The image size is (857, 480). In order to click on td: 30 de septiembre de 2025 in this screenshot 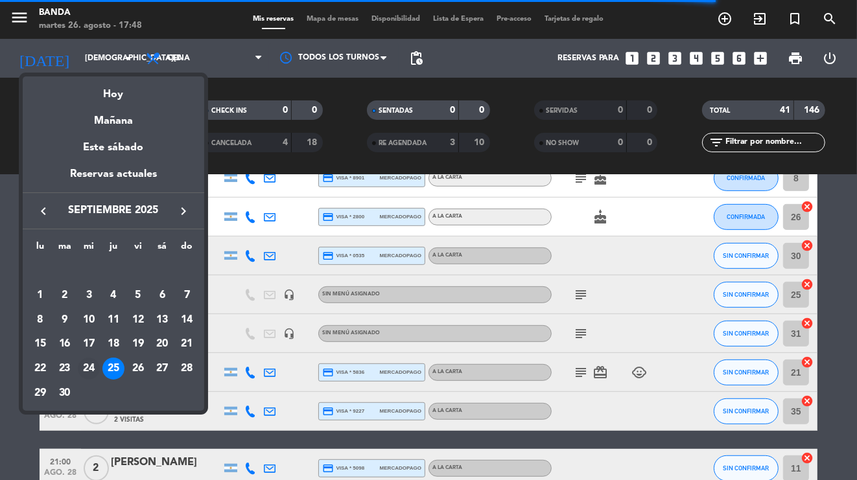, I will do `click(65, 393)`.